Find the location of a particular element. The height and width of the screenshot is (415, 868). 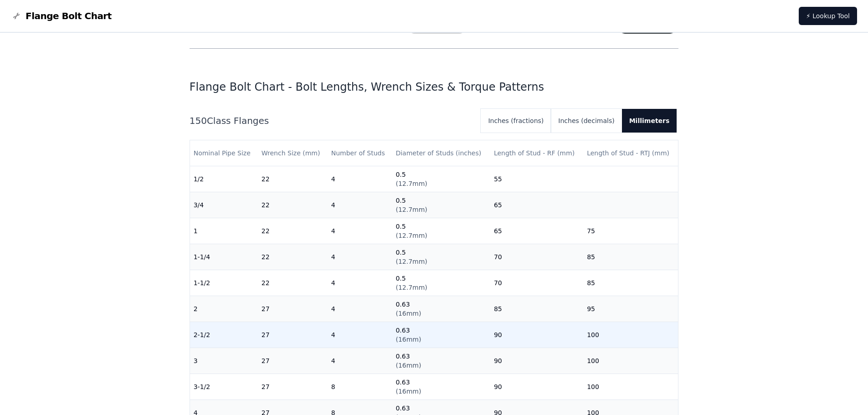

th: Length of Stud - RTJ (mm) is located at coordinates (630, 153).